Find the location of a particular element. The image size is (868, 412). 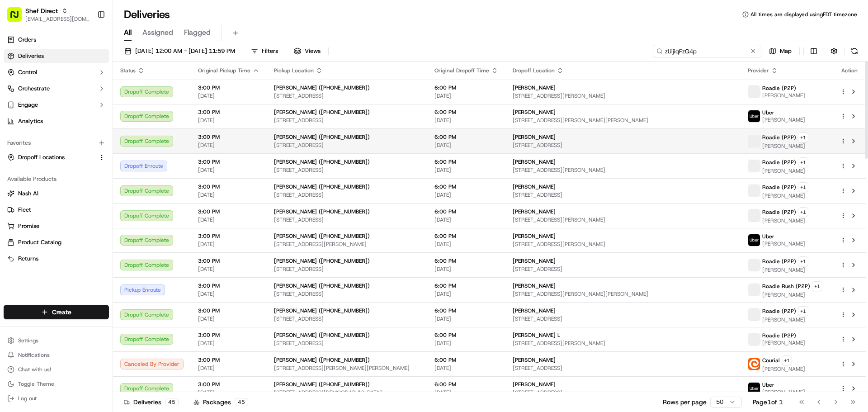

a: 📗Knowledge Base is located at coordinates (39, 182).